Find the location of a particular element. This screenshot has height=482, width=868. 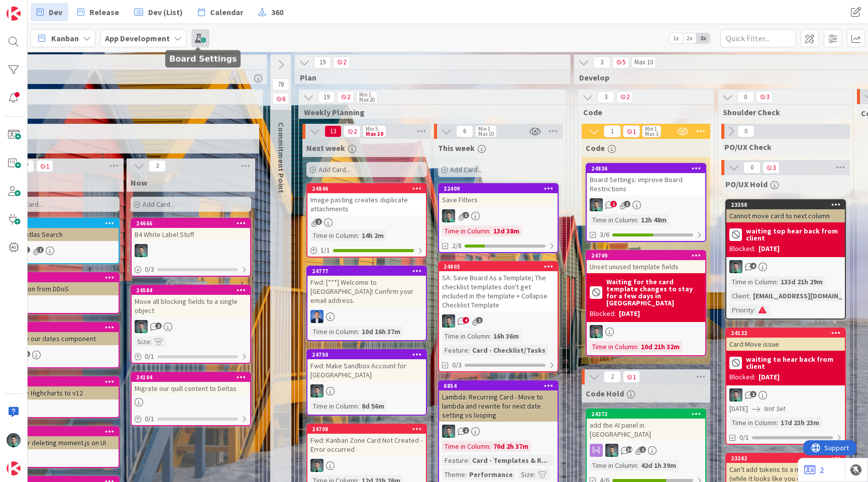

div: Card - Templates & R... is located at coordinates (510, 460).